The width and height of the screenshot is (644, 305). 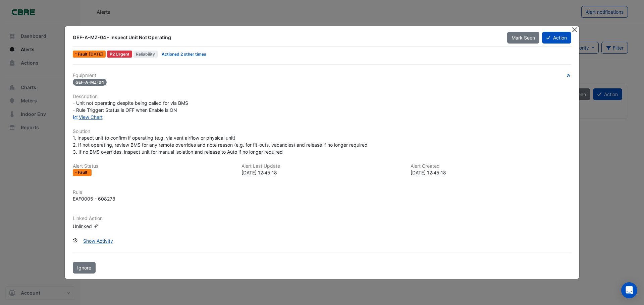 What do you see at coordinates (322, 193) in the screenshot?
I see `h6: Rule` at bounding box center [322, 193].